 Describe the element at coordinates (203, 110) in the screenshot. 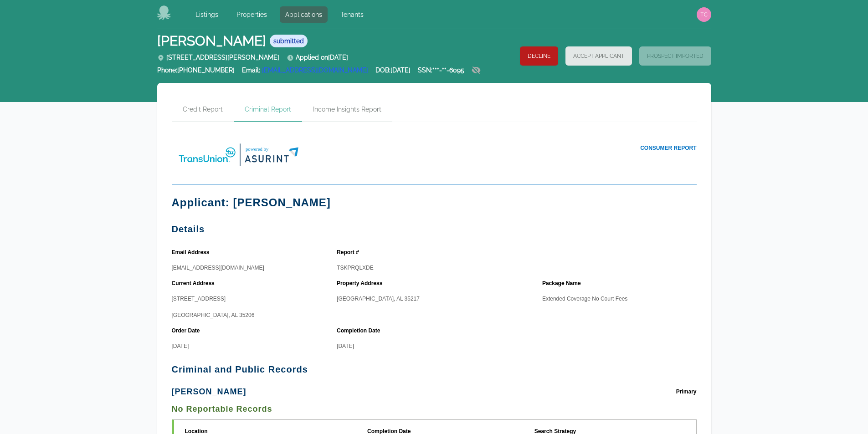

I see `a: Credit Report` at that location.